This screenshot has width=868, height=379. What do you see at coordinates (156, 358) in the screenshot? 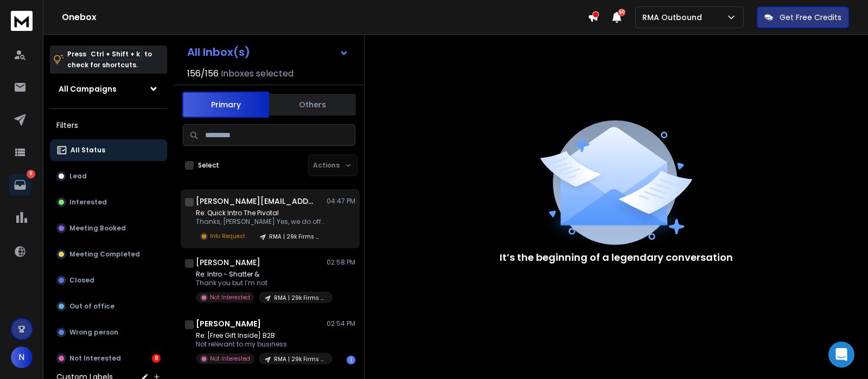
I see `div: 8` at bounding box center [156, 358].